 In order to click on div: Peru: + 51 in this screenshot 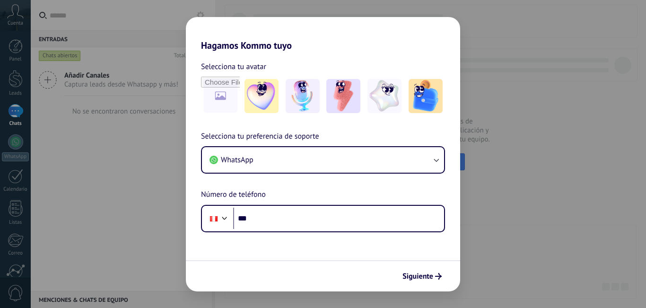, I will do `click(214, 219)`.